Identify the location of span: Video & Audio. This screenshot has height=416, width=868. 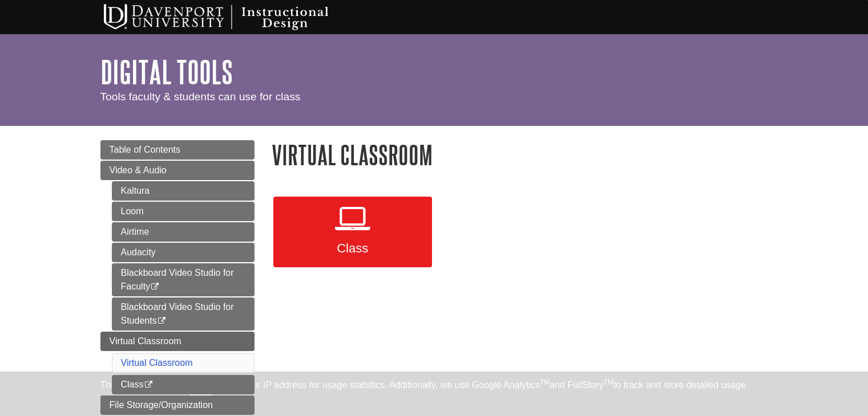
(138, 170).